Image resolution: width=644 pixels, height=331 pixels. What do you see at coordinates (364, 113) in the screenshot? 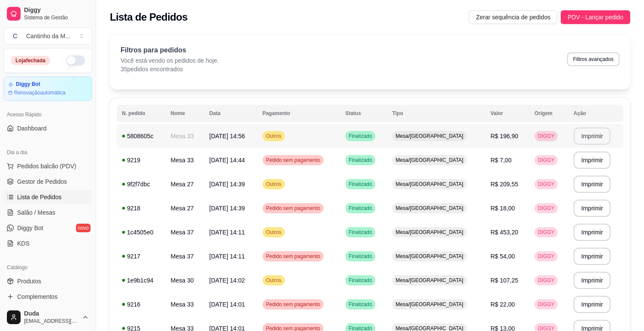
I see `th: Status` at bounding box center [364, 113].